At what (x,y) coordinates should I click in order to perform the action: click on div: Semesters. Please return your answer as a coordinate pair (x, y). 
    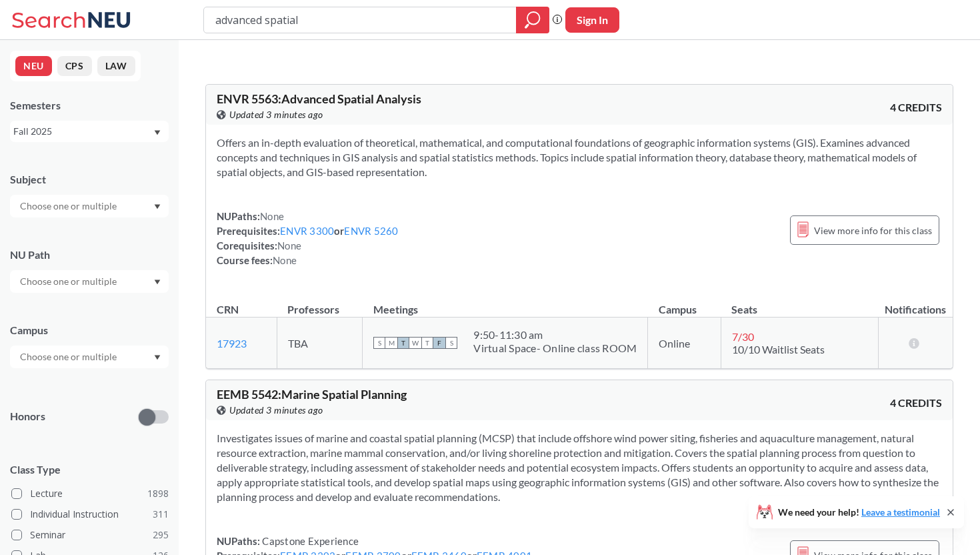
    Looking at the image, I should click on (90, 106).